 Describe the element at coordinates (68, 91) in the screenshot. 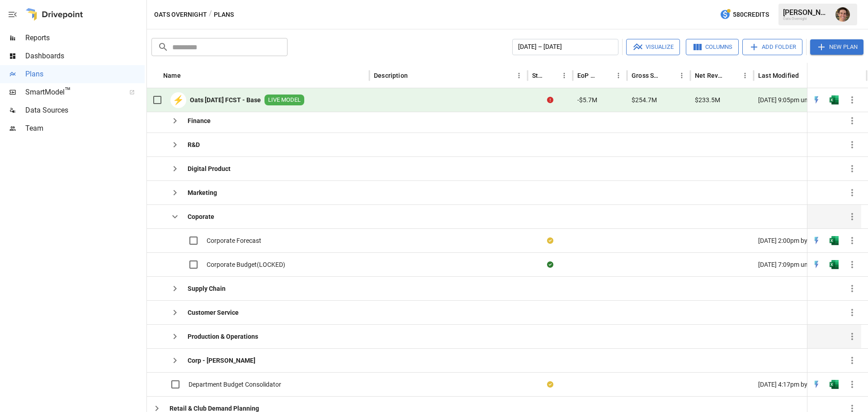

I see `span: ™` at that location.